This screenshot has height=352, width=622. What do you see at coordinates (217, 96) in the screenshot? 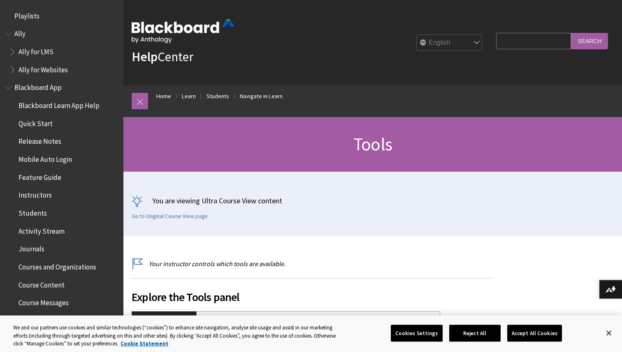
I see `a: Students` at bounding box center [217, 96].